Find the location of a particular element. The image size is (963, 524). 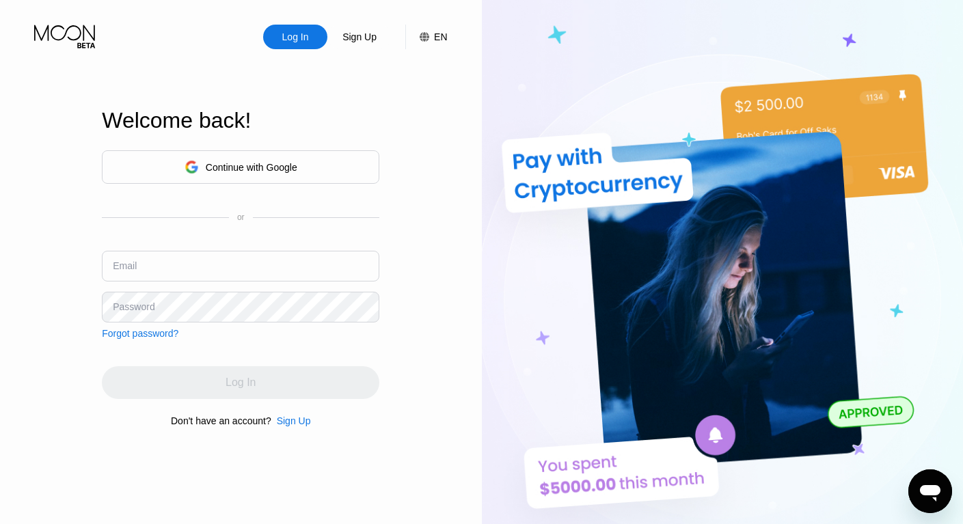

div: Don't have an account? is located at coordinates (221, 421).